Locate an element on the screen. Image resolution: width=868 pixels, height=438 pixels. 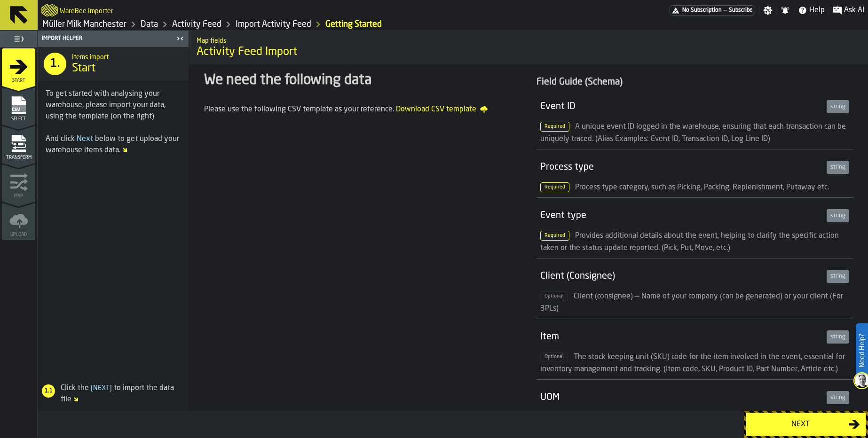
div: Event type is located at coordinates (682, 216).